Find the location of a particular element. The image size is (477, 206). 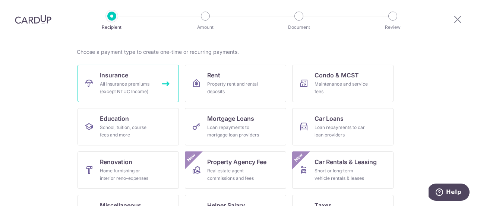

span: Rent is located at coordinates (214, 75).